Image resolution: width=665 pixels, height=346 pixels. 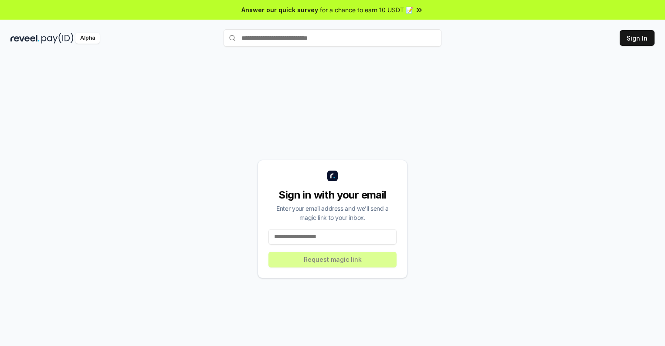 I want to click on span: Answer our quick survey, so click(x=280, y=10).